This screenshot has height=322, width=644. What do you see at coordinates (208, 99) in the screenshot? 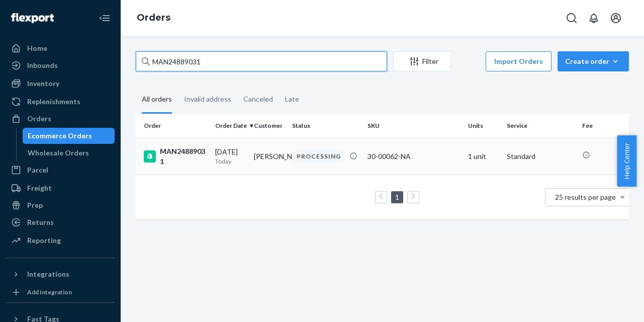
I see `div: Invalid address` at bounding box center [208, 99].